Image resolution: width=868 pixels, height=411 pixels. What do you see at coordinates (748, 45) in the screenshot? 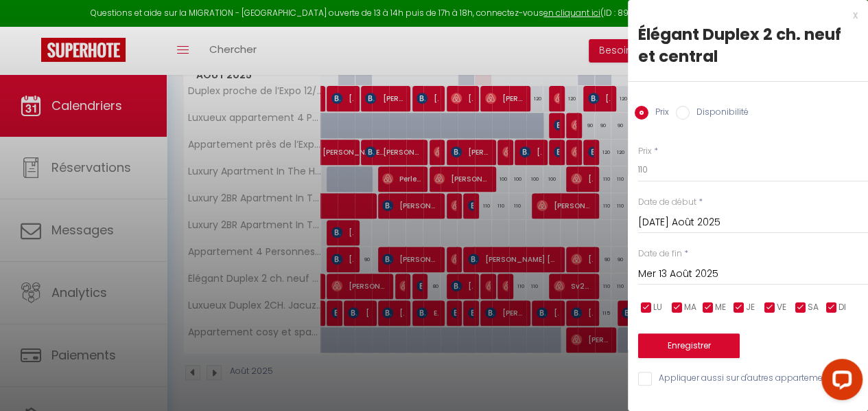
I see `div: Élégant Duplex 2 ch. neuf et central` at bounding box center [748, 45].